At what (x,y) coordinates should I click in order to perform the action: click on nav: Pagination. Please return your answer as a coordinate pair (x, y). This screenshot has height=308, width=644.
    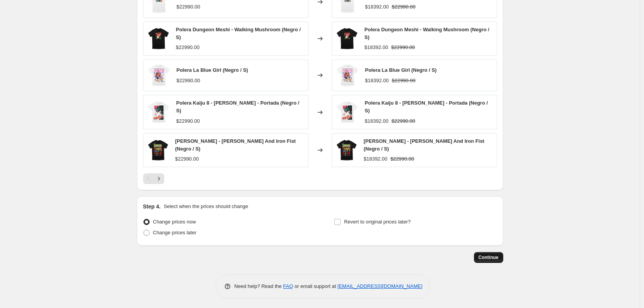
    Looking at the image, I should click on (153, 179).